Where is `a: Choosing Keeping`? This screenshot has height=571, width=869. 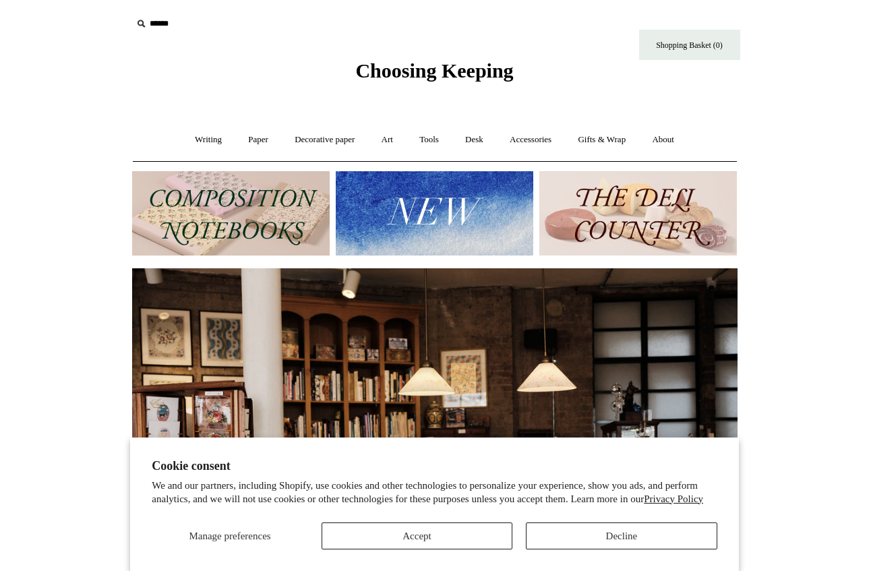
a: Choosing Keeping is located at coordinates (434, 75).